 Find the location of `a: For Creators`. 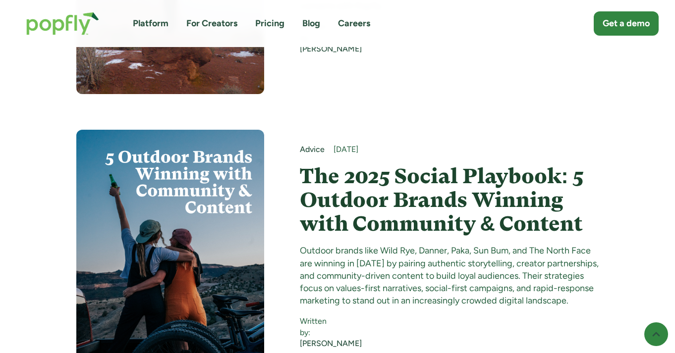

a: For Creators is located at coordinates (212, 23).